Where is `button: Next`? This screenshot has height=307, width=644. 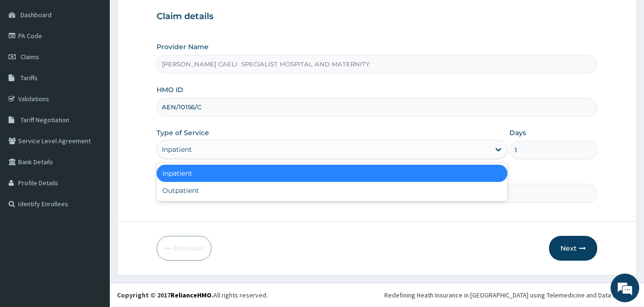
button: Next is located at coordinates (573, 248).